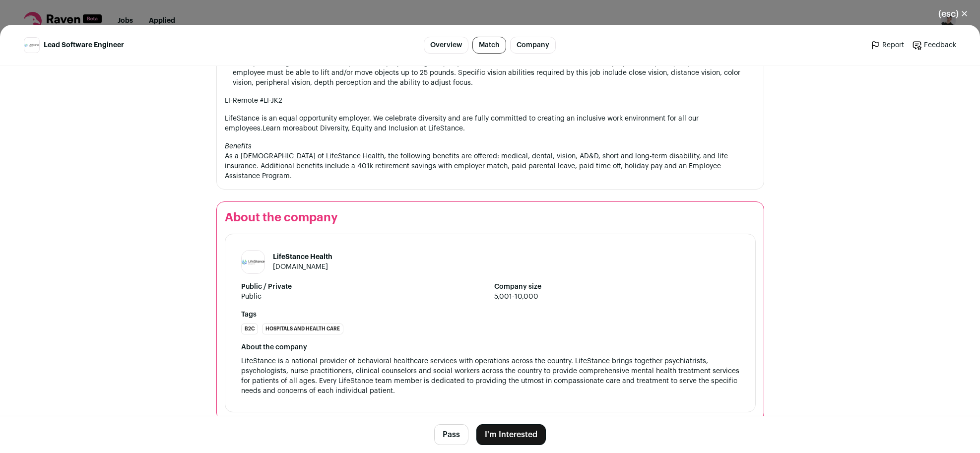  I want to click on a: Overview, so click(446, 45).